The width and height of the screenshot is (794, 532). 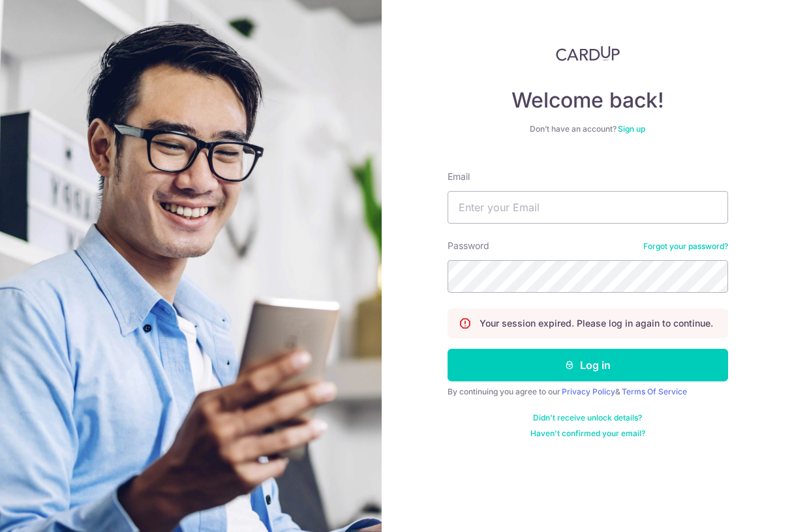 I want to click on label: Email, so click(x=459, y=177).